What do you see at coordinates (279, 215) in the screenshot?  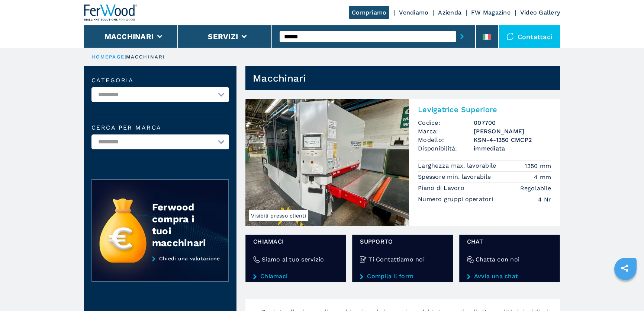 I see `span: Visibili presso clienti` at bounding box center [279, 215].